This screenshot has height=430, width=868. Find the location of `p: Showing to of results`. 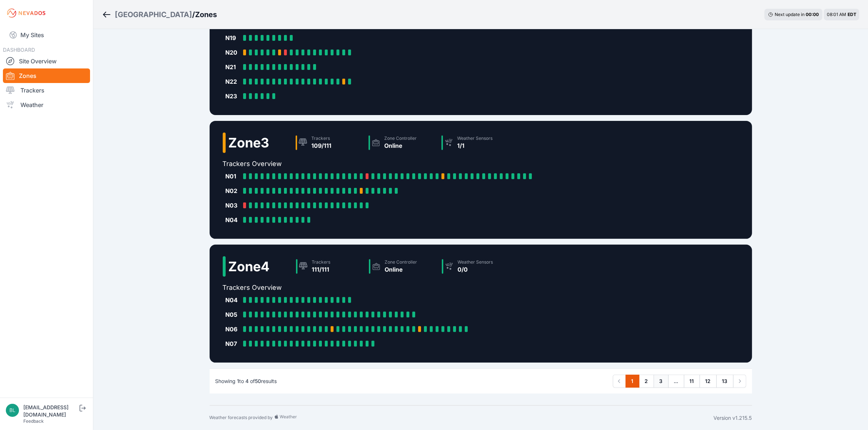

p: Showing to of results is located at coordinates (246, 382).